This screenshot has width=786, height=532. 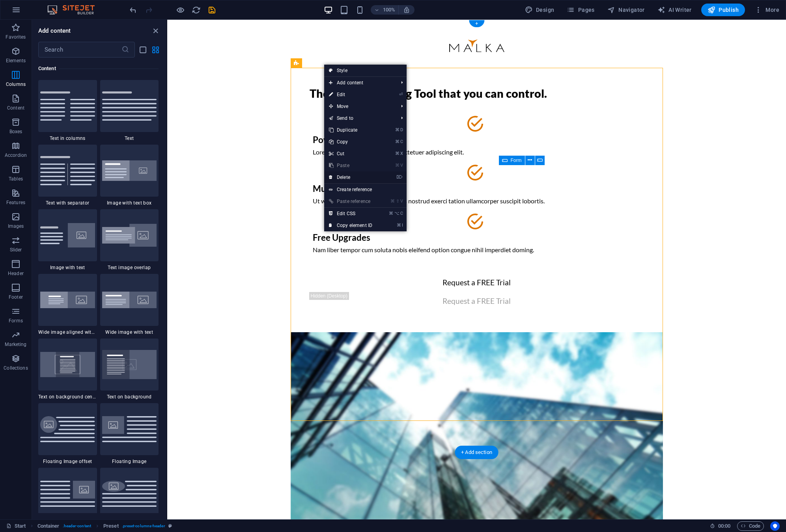 I want to click on span: Image with text box, so click(x=130, y=203).